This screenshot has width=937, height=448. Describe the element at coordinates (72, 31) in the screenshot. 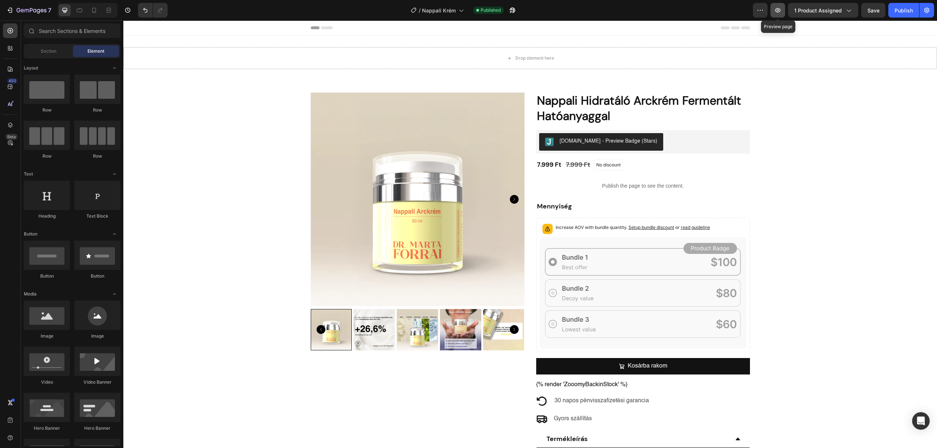

I see `input: Search Sections & Elements` at that location.